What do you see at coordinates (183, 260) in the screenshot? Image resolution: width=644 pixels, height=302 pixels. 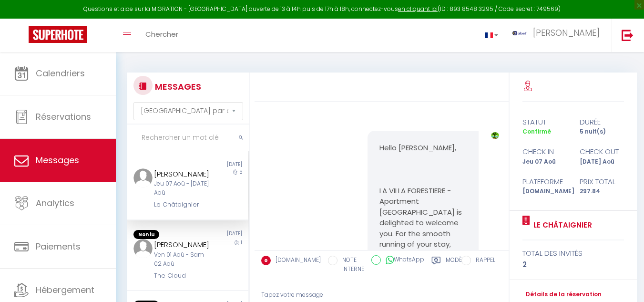 I see `div: Ven 01 Aoû - Sam 02 Aoû` at bounding box center [183, 260].